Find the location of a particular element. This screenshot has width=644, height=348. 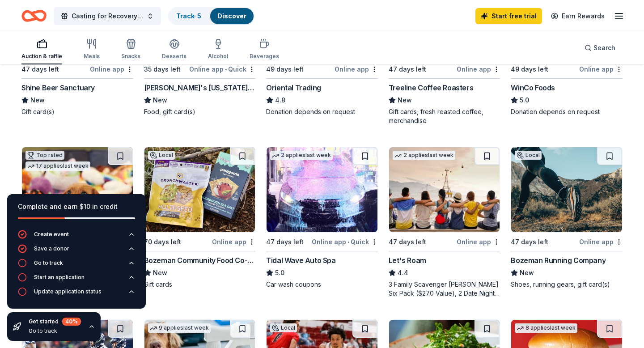

div: Auction & raffle is located at coordinates (42, 57).